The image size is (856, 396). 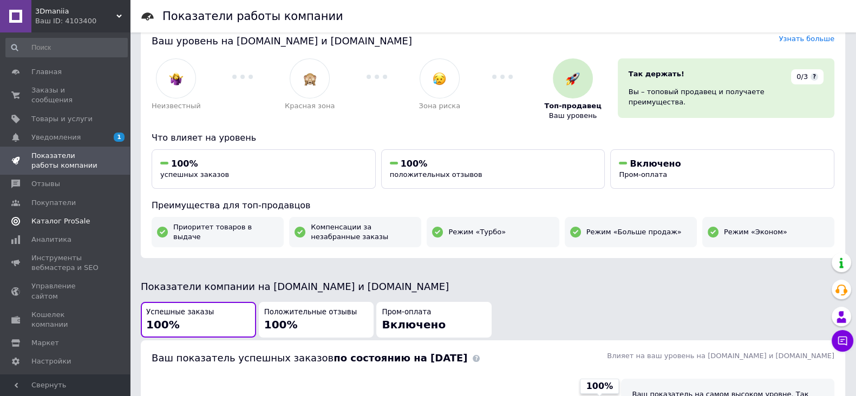 What do you see at coordinates (66, 95) in the screenshot?
I see `span: Заказы и сообщения` at bounding box center [66, 95].